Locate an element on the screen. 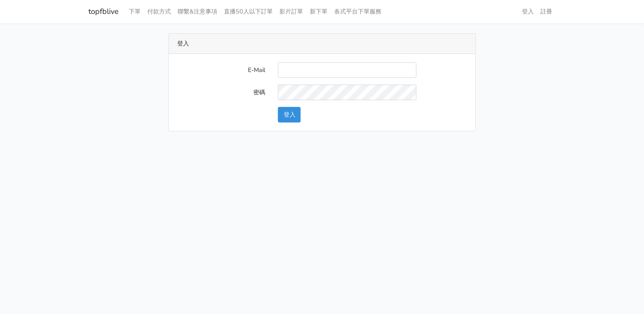 The width and height of the screenshot is (644, 314). a: 直播50人以下訂單 is located at coordinates (248, 11).